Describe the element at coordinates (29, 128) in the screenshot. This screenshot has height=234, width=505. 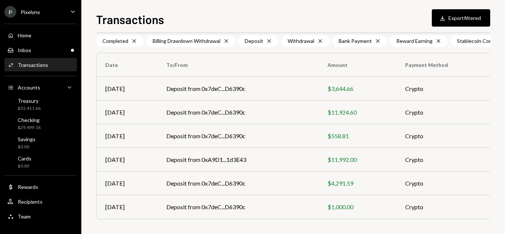
I see `div: $29,499.18` at that location.